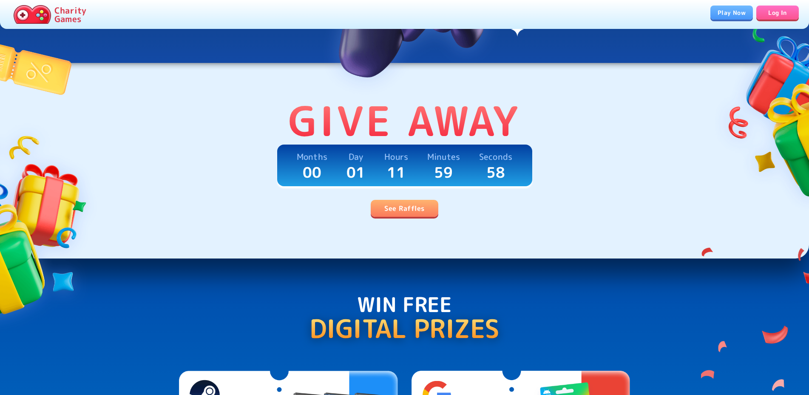 The height and width of the screenshot is (395, 809). What do you see at coordinates (778, 12) in the screenshot?
I see `a: Log In` at bounding box center [778, 12].